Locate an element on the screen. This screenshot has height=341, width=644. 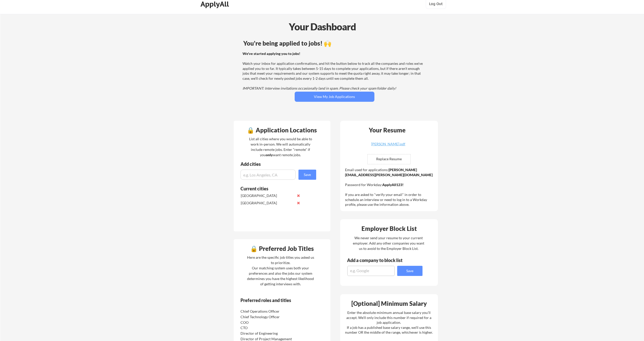
div: 🔒 Preferred Job Titles is located at coordinates (282, 249).